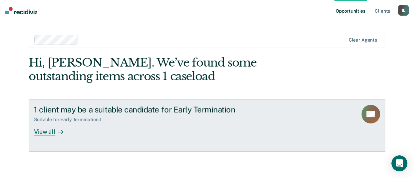  What do you see at coordinates (53, 129) in the screenshot?
I see `div: View all` at bounding box center [53, 129].